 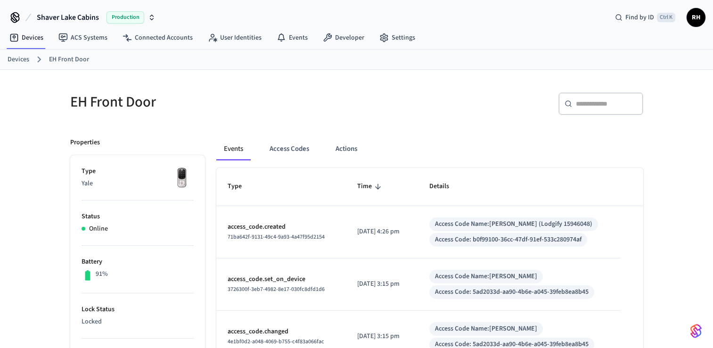 What do you see at coordinates (292, 38) in the screenshot?
I see `a: Events` at bounding box center [292, 38].